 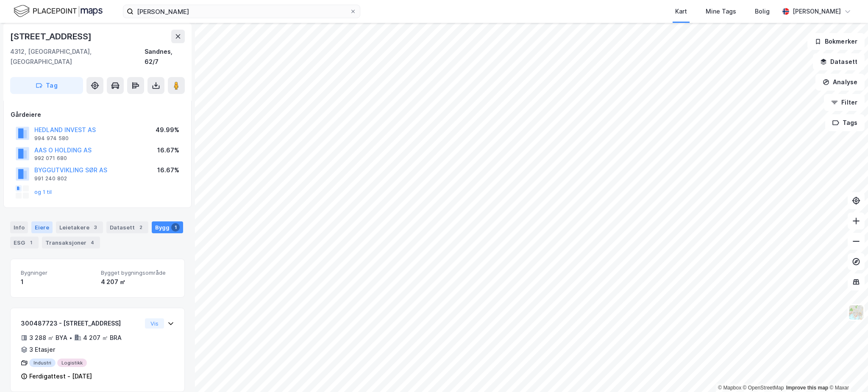 I want to click on button: Analyse, so click(x=840, y=82).